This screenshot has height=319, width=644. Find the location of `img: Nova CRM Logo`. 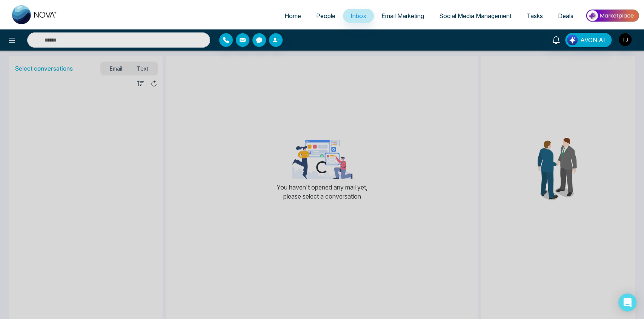

img: Nova CRM Logo is located at coordinates (34, 15).